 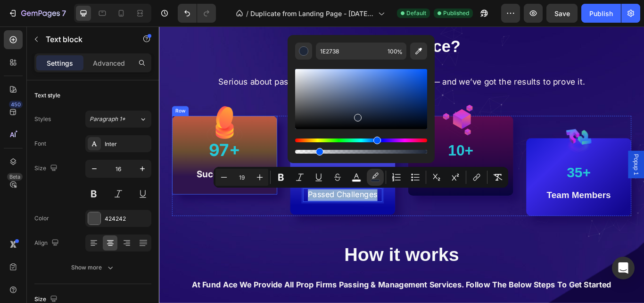 What do you see at coordinates (119, 119) in the screenshot?
I see `button: Paragraph 1*` at bounding box center [119, 119].